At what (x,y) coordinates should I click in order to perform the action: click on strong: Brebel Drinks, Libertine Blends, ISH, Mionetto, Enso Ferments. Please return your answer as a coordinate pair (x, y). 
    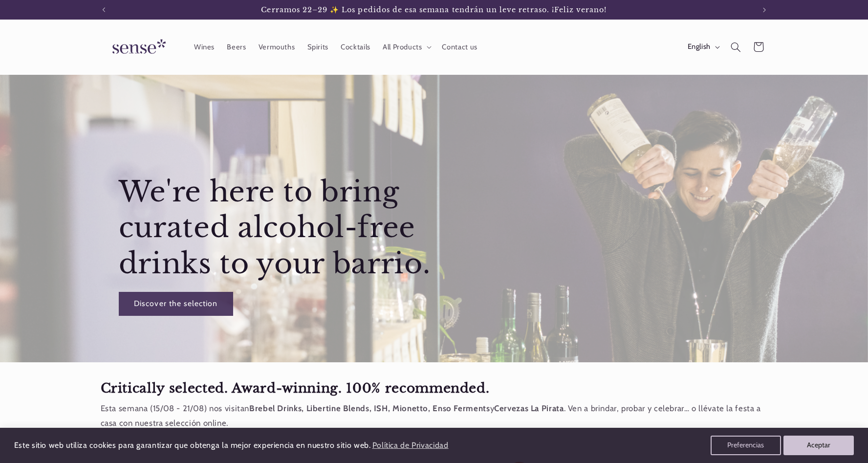
    Looking at the image, I should click on (370, 408).